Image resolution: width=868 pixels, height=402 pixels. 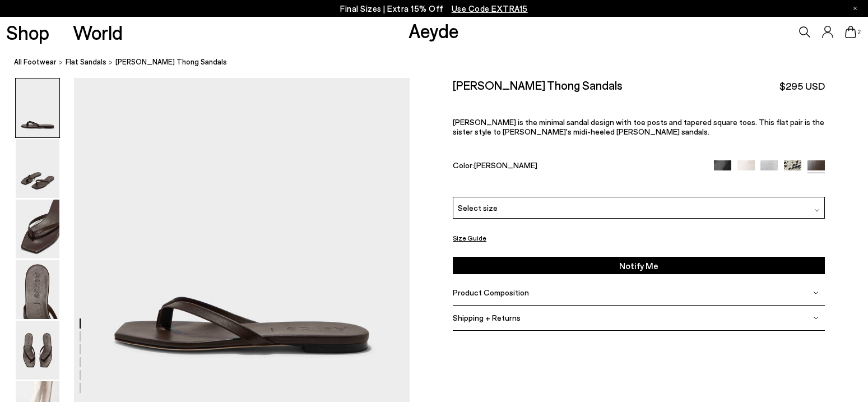 What do you see at coordinates (469, 238) in the screenshot?
I see `button: Size Guide` at bounding box center [469, 238].